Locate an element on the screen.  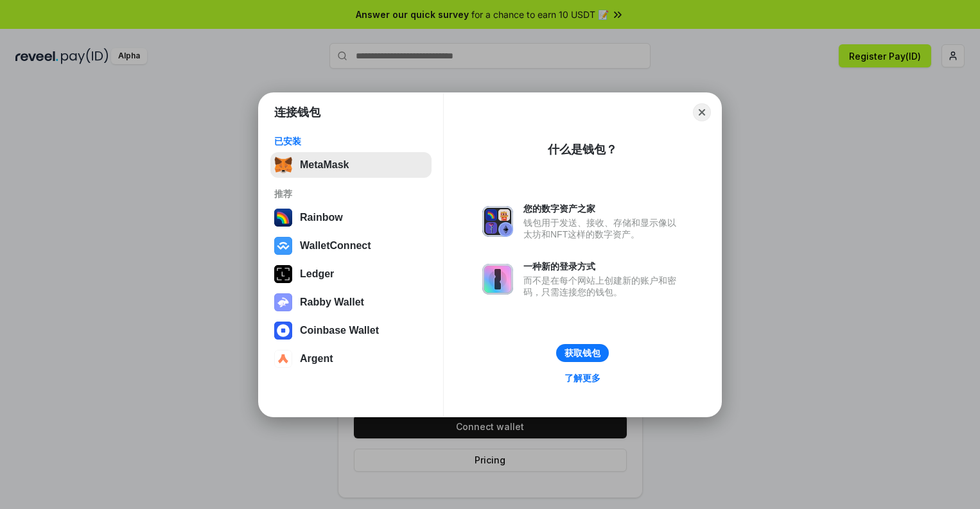
div: 了解更多 is located at coordinates (582, 379).